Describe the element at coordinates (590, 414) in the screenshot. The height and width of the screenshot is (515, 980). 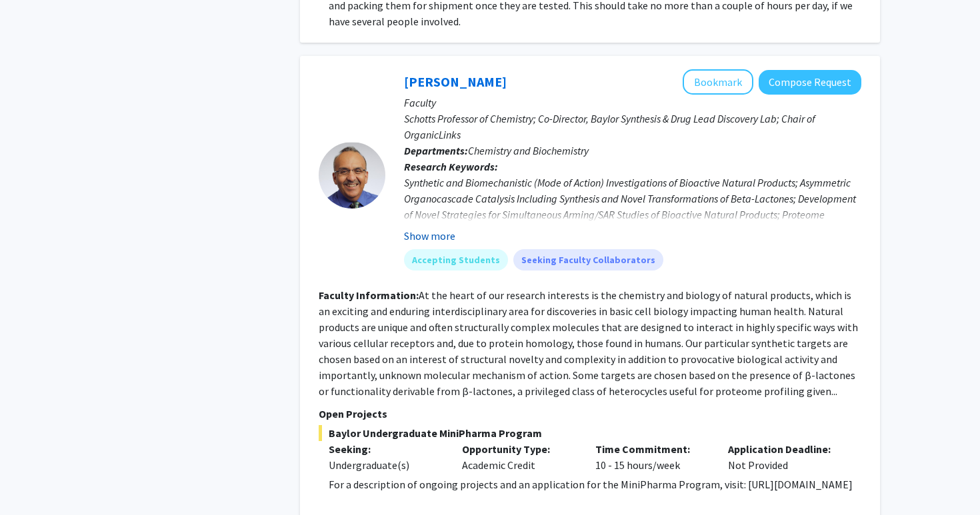
I see `p: Open Projects` at that location.